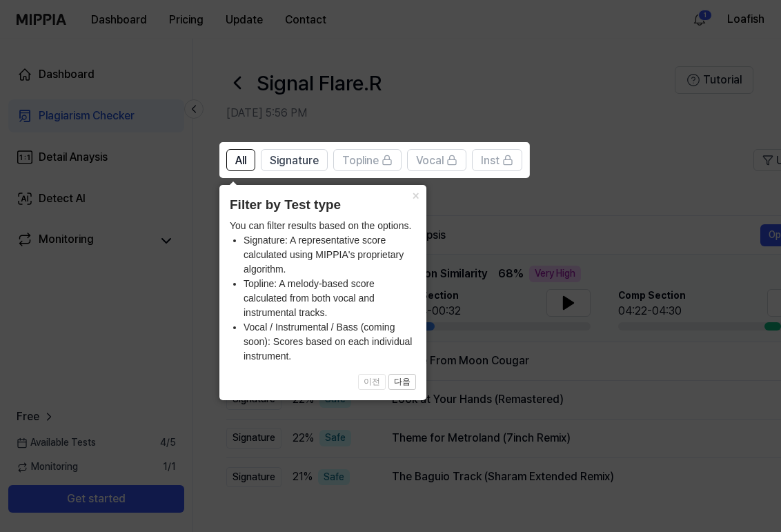 This screenshot has width=781, height=532. Describe the element at coordinates (330, 254) in the screenshot. I see `li: Signature: A representative score calculated using MIPPIA's proprietary algorithm.` at that location.